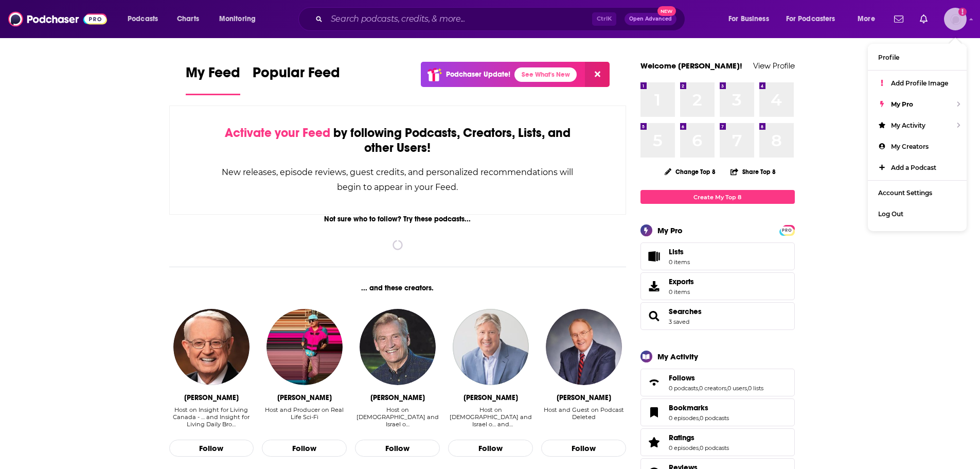 Image resolution: width=980 pixels, height=469 pixels. I want to click on a: Lists, so click(718, 257).